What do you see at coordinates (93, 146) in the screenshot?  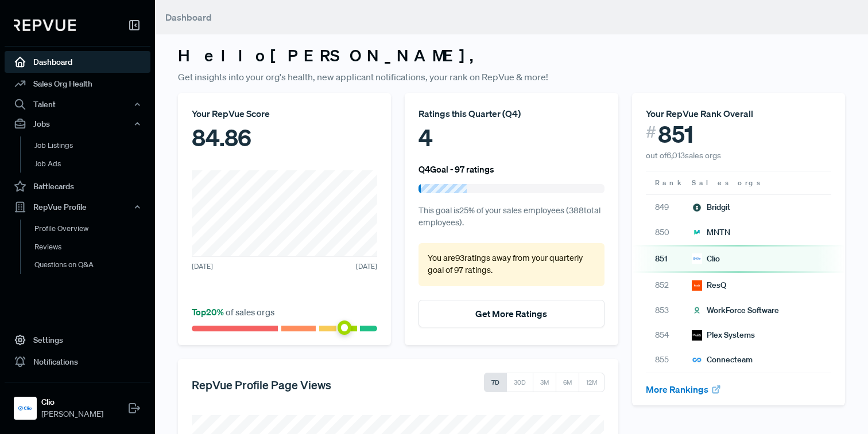 I see `a: Job Listings` at bounding box center [93, 146].